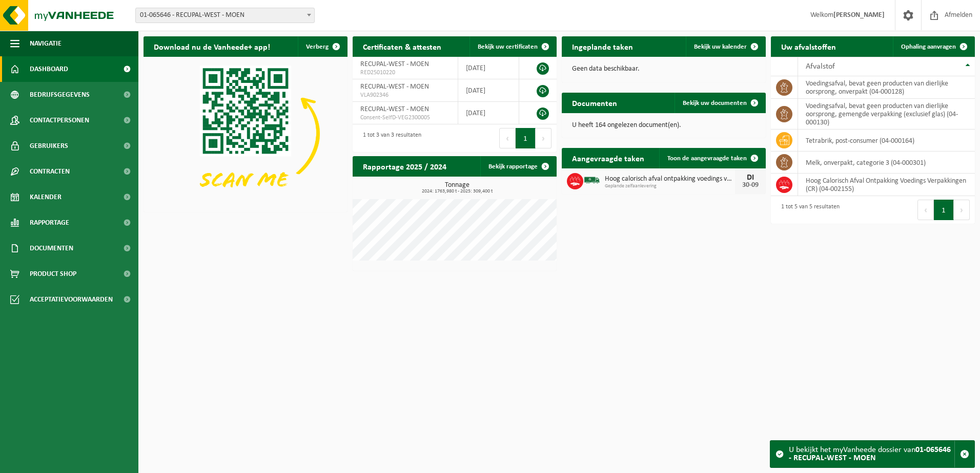 The image size is (980, 473). What do you see at coordinates (871, 454) in the screenshot?
I see `div: U bekijkt het myVanheede dossier van` at bounding box center [871, 454].